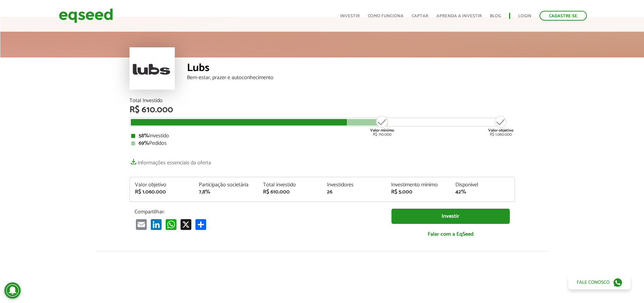 The image size is (644, 303). Describe the element at coordinates (420, 16) in the screenshot. I see `a: Captar` at that location.